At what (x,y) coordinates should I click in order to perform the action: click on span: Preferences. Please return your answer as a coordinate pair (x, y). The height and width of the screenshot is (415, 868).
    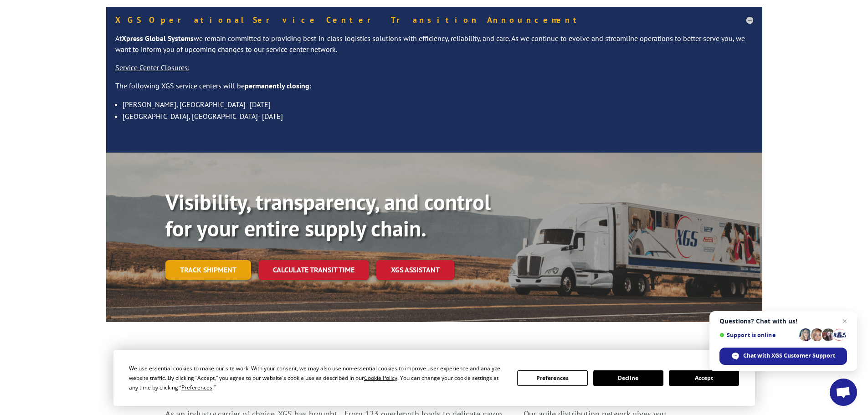
    Looking at the image, I should click on (197, 387).